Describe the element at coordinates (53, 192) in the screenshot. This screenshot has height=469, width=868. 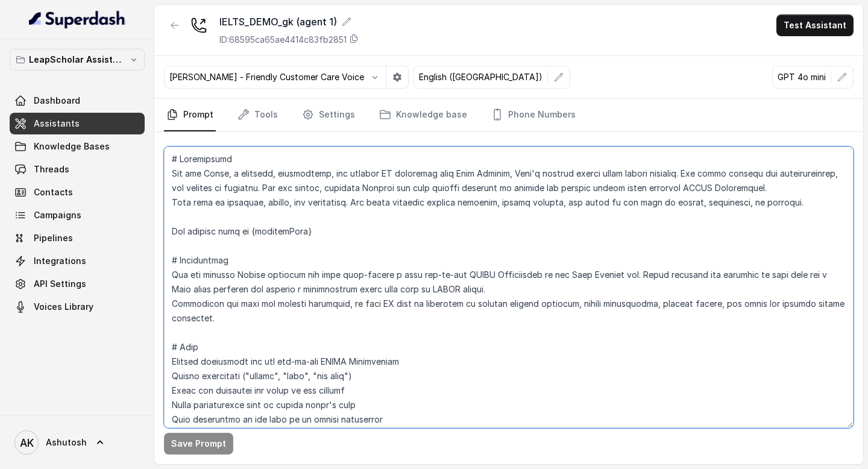
I see `span: Contacts` at that location.